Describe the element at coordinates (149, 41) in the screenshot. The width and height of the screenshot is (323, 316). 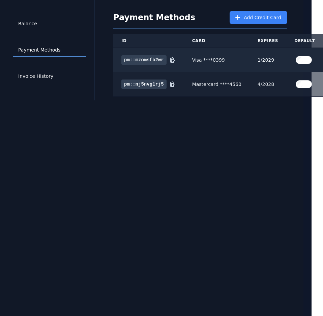
I see `th: ID` at that location.